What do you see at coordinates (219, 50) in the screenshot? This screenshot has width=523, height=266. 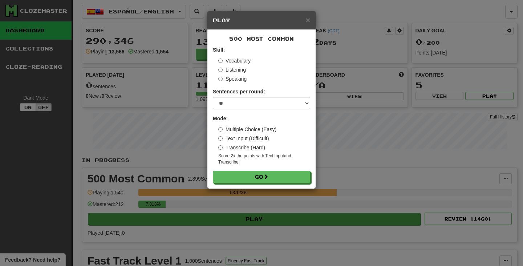 I see `strong: Skill:` at bounding box center [219, 50].